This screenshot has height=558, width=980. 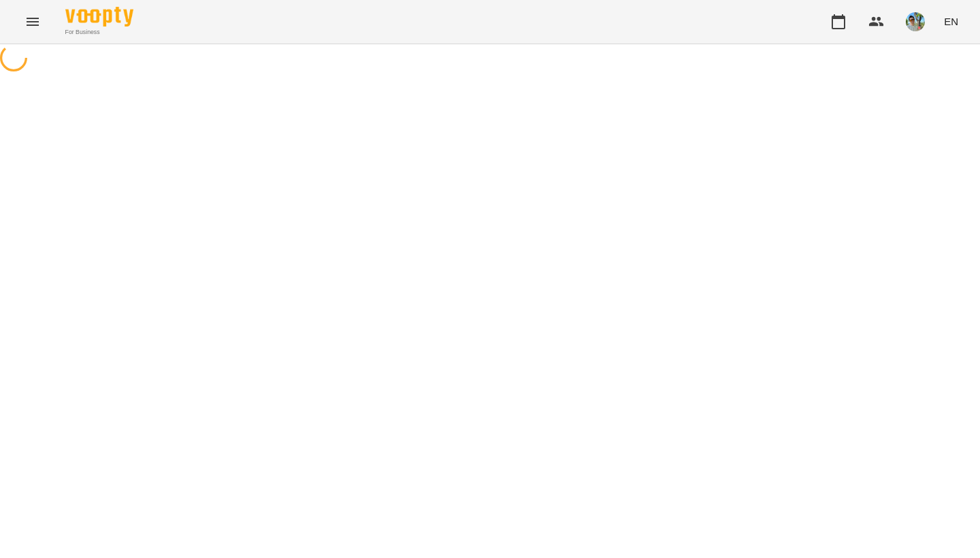 What do you see at coordinates (99, 16) in the screenshot?
I see `img: Voopty Logo` at bounding box center [99, 16].